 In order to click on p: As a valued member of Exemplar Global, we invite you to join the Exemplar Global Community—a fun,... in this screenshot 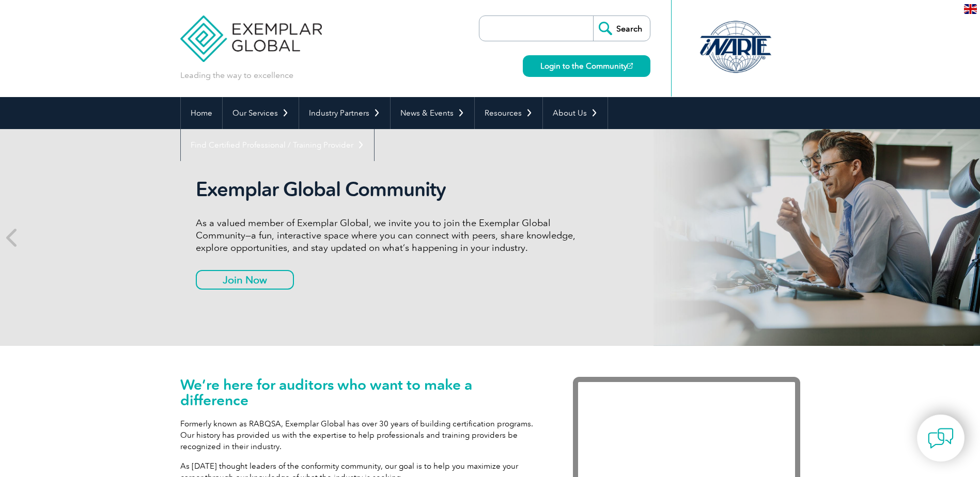, I will do `click(389, 235)`.